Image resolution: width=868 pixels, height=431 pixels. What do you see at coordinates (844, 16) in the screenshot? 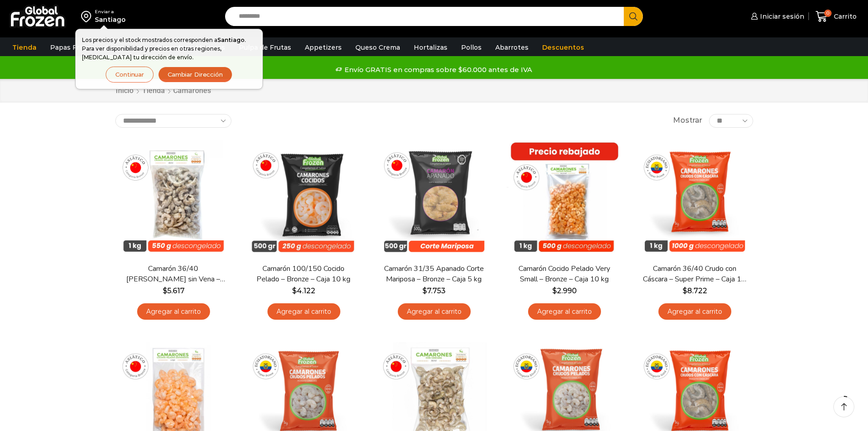
I see `span: Carrito` at bounding box center [844, 16].